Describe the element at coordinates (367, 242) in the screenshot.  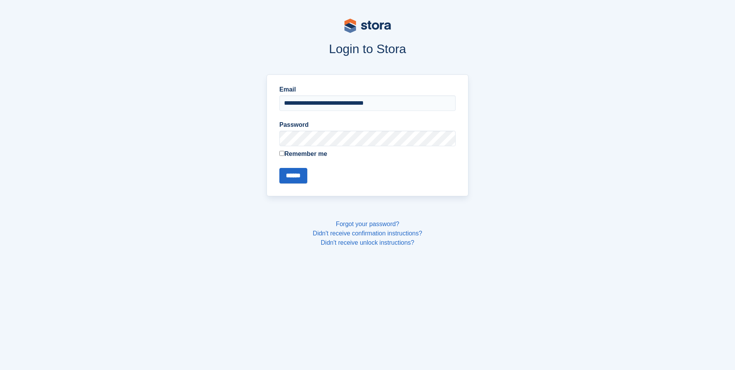
I see `a: Didn't receive unlock instructions?` at that location.